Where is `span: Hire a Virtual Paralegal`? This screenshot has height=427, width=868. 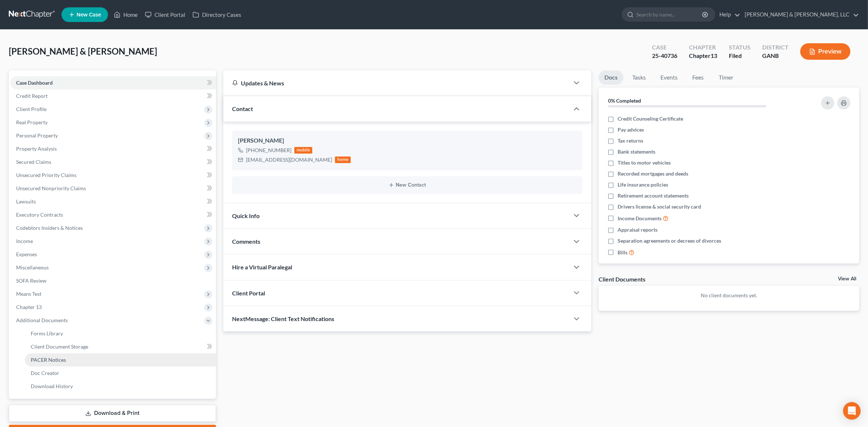 span: Hire a Virtual Paralegal is located at coordinates (262, 267).